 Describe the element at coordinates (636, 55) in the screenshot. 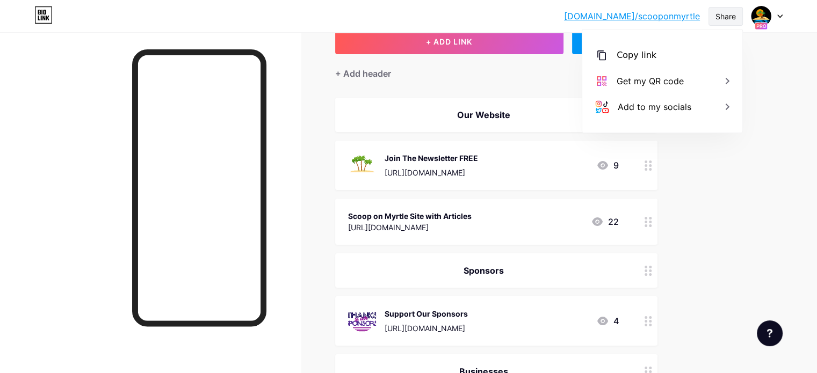

I see `div: Copy link` at that location.